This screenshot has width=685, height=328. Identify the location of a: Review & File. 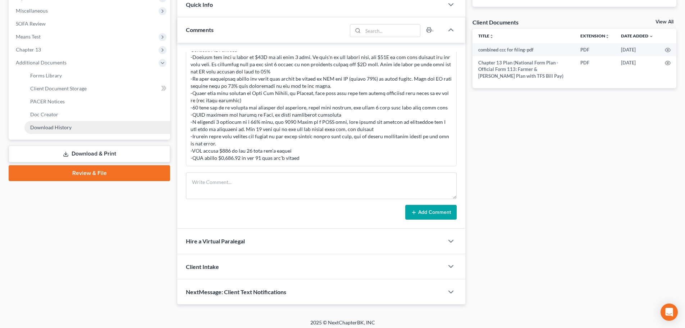
(89, 173).